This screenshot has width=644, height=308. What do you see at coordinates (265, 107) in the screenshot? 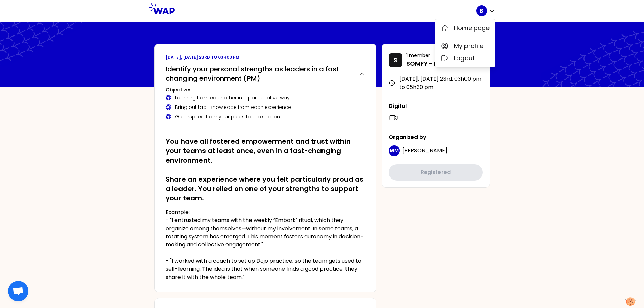
I see `div: Bring out tacit knowledge from each experience` at bounding box center [265, 107].